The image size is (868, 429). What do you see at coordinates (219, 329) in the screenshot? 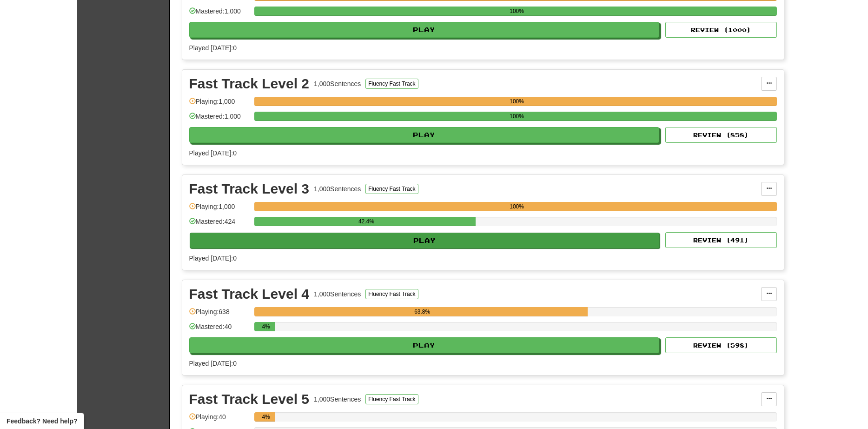
I see `div: Mastered: 40` at bounding box center [219, 329].